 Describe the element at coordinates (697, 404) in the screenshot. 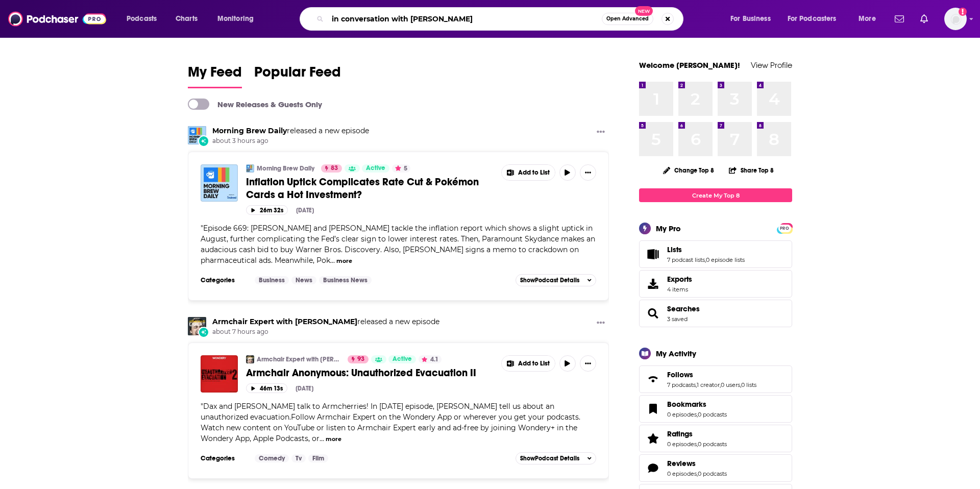

I see `a: Bookmarks` at that location.